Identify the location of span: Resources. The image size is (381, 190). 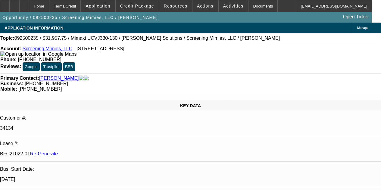
(176, 6).